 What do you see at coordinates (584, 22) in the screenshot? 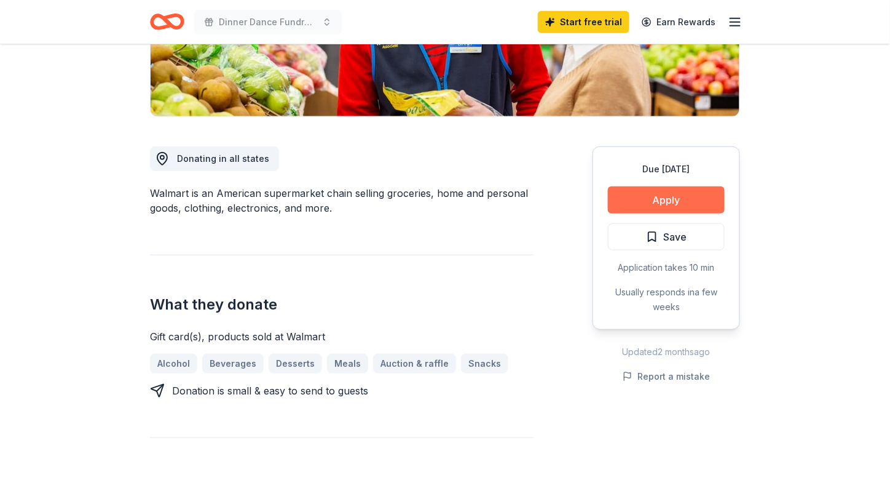
I see `a: Start free trial` at bounding box center [584, 22].